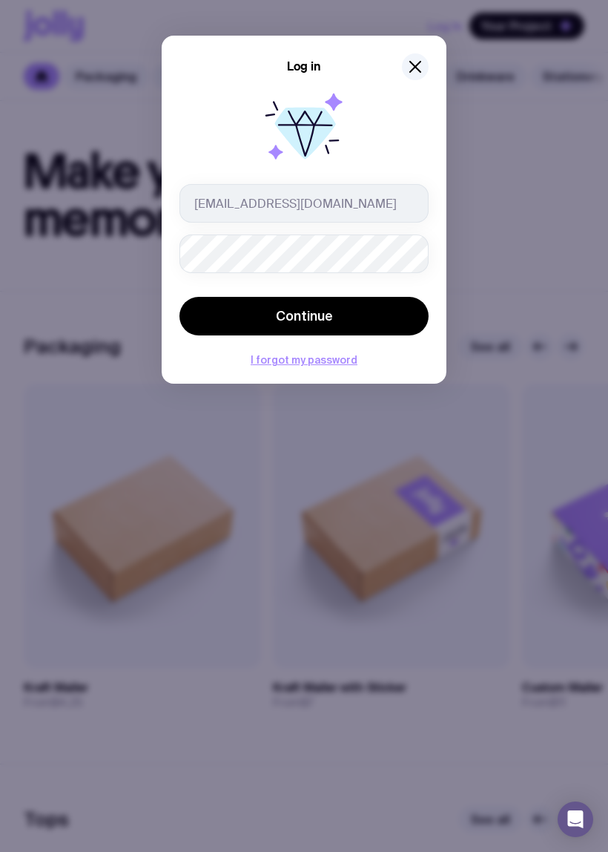  I want to click on button: Continue, so click(304, 316).